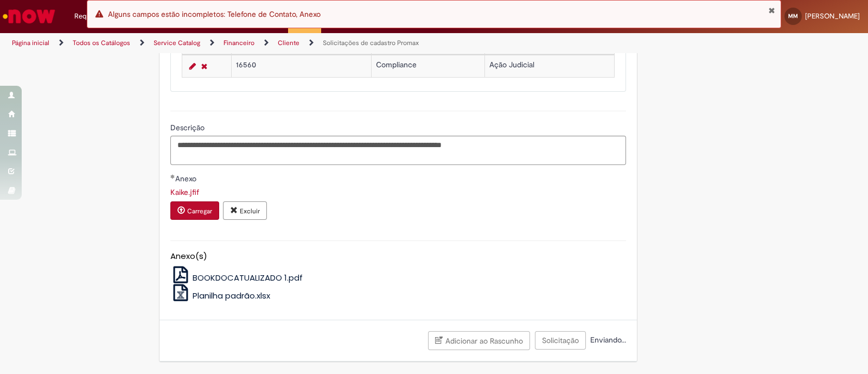 Image resolution: width=868 pixels, height=374 pixels. Describe the element at coordinates (250, 211) in the screenshot. I see `small: Excluir` at that location.